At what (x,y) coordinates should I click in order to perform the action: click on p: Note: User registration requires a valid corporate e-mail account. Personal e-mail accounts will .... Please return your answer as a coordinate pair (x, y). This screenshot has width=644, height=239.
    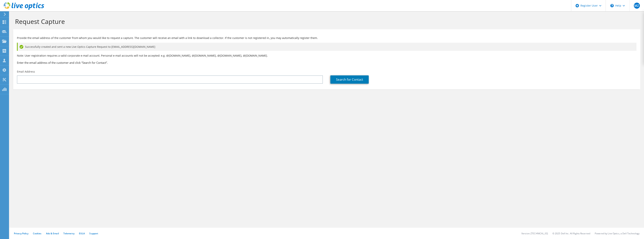
    Looking at the image, I should click on (327, 56).